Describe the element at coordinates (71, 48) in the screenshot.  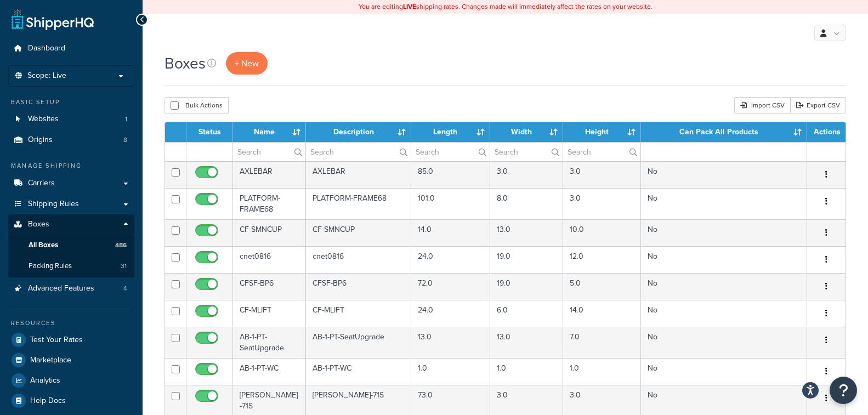
I see `li: Dashboard` at that location.